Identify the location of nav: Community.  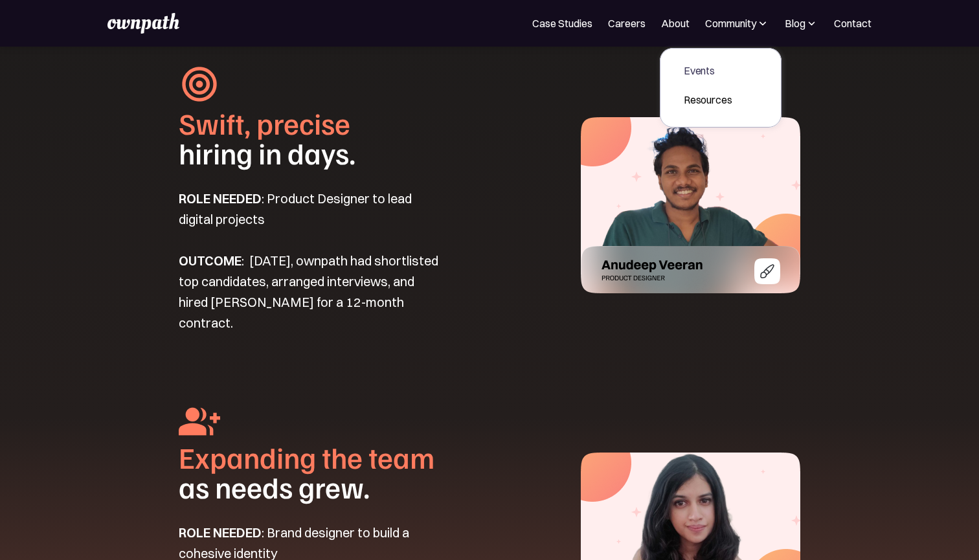
(720, 87).